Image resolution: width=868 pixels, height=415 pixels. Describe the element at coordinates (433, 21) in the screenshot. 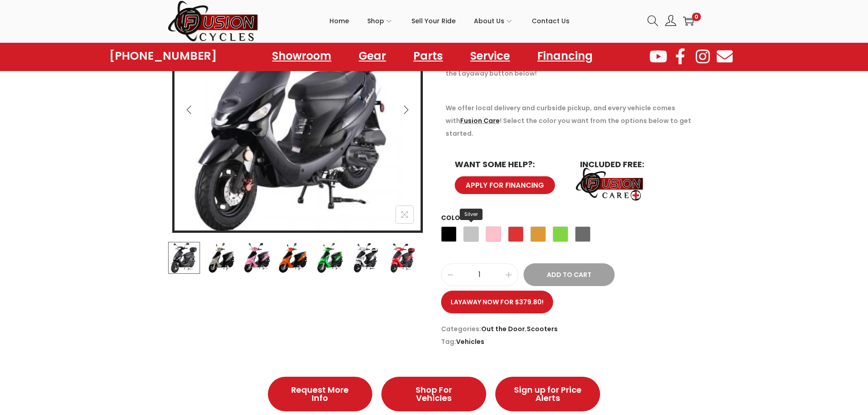

I see `span: Sell Your Ride` at that location.